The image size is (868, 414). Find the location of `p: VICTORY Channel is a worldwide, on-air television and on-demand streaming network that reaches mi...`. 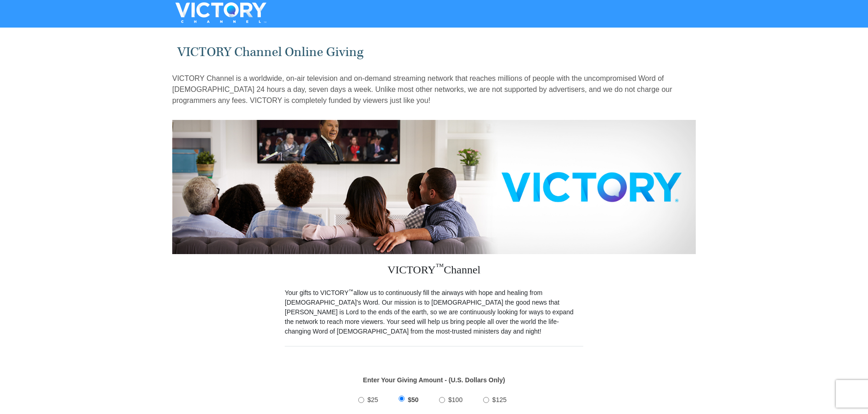

p: VICTORY Channel is a worldwide, on-air television and on-demand streaming network that reaches mi... is located at coordinates (434, 89).